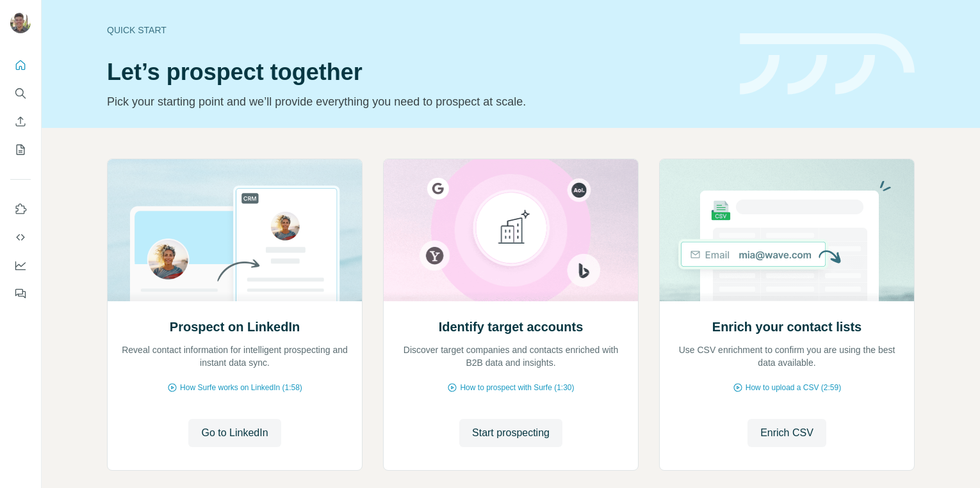 The image size is (980, 488). I want to click on p: Discover target companies and contacts enriched with B2B data and insights., so click(511, 357).